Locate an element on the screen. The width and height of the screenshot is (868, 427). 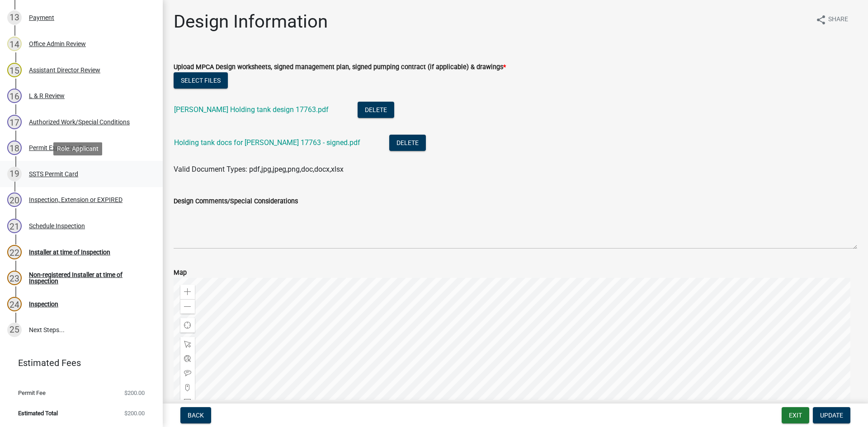
div: 17 is located at coordinates (15, 122).